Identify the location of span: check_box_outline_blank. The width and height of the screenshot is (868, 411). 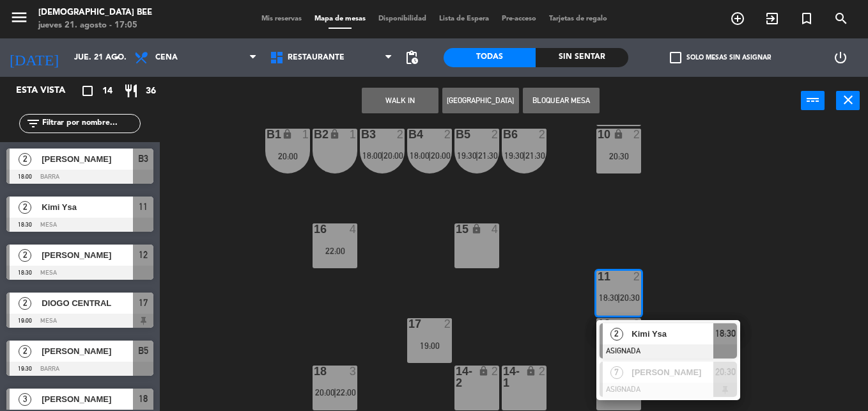
(676, 57).